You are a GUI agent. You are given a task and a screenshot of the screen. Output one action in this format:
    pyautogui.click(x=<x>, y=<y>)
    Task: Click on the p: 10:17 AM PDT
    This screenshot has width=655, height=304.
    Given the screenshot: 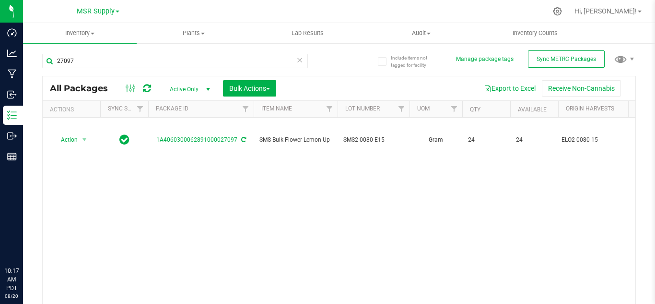 What is the action you would take?
    pyautogui.click(x=12, y=279)
    